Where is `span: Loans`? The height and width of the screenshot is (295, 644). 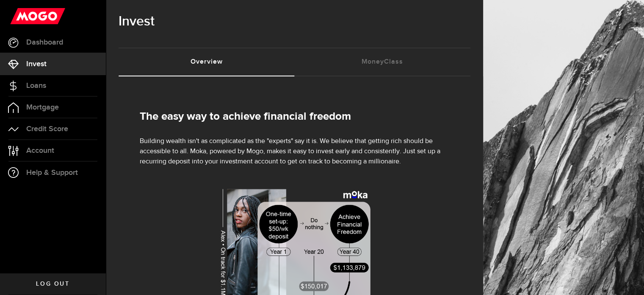
span: Loans is located at coordinates (36, 86).